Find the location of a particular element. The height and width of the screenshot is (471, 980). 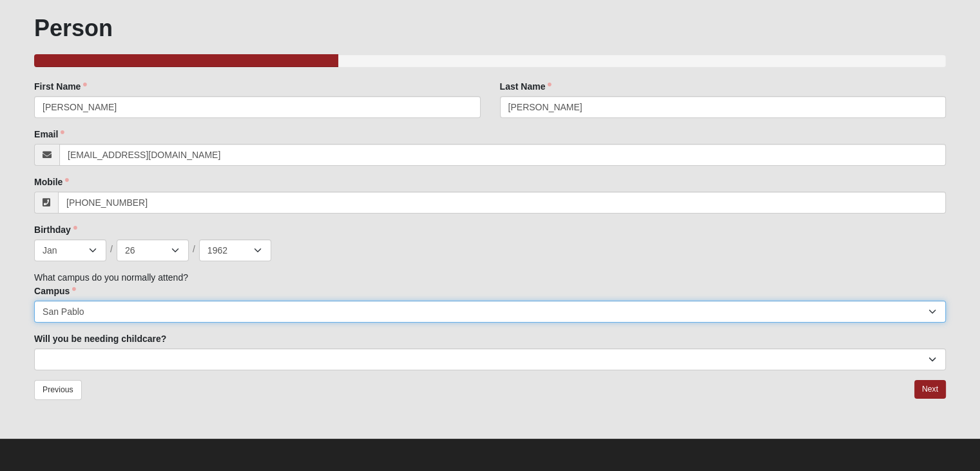

a: Next is located at coordinates (930, 389).